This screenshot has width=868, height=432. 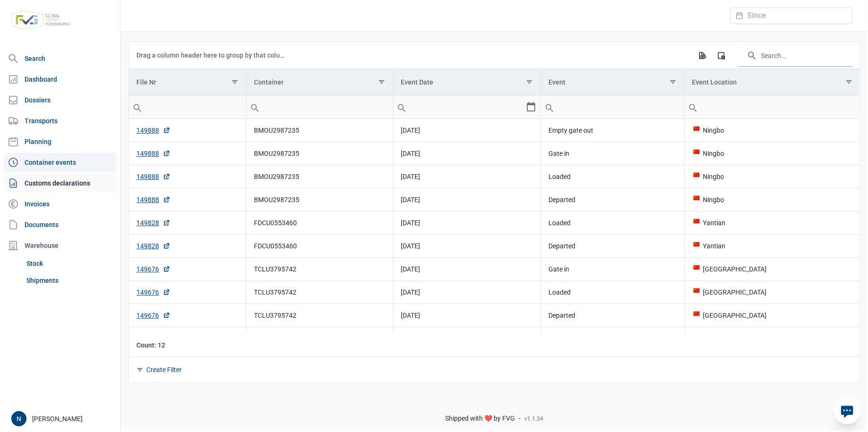 What do you see at coordinates (481, 419) in the screenshot?
I see `span: Shipped with ❤️ by FVG` at bounding box center [481, 419].